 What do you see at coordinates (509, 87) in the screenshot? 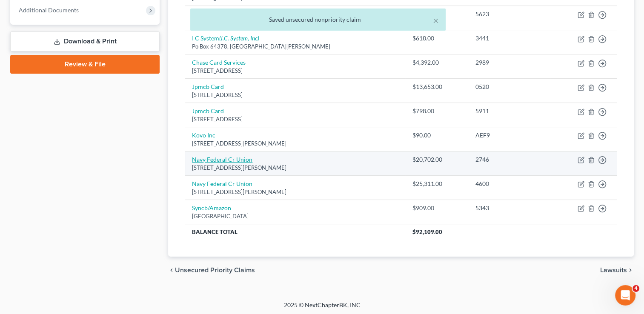
I see `div: 0520` at bounding box center [509, 87].